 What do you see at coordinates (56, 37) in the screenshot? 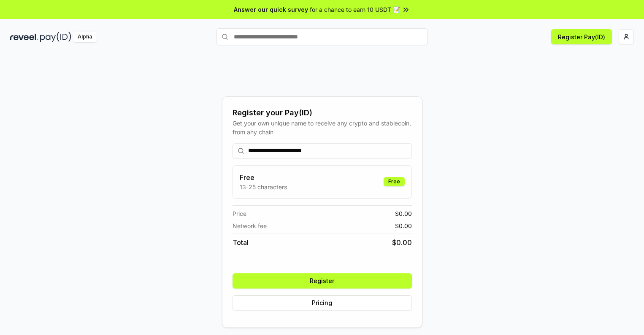
I see `img: pay_id` at bounding box center [56, 37].